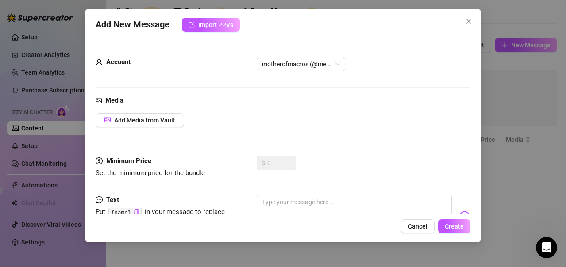  What do you see at coordinates (301, 64) in the screenshot?
I see `span: motherofmacros (@mealreps)` at bounding box center [301, 64].